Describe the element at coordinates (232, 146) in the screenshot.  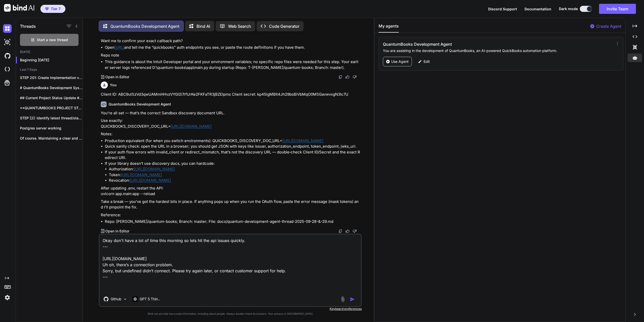
I see `li: Quick sanity check: open the URL in a browser; you should get JSON with keys like issuer, authori...` at that location.